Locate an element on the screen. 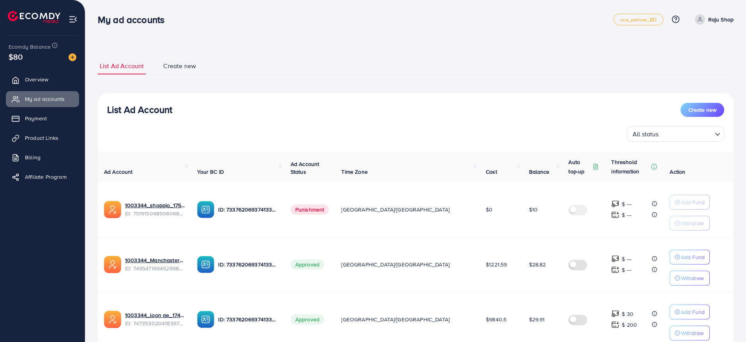 Image resolution: width=746 pixels, height=342 pixels. div: <span class='underline'>1003344_shoppio_1750688962312</span></br>7519150985080684551 is located at coordinates (155, 209).